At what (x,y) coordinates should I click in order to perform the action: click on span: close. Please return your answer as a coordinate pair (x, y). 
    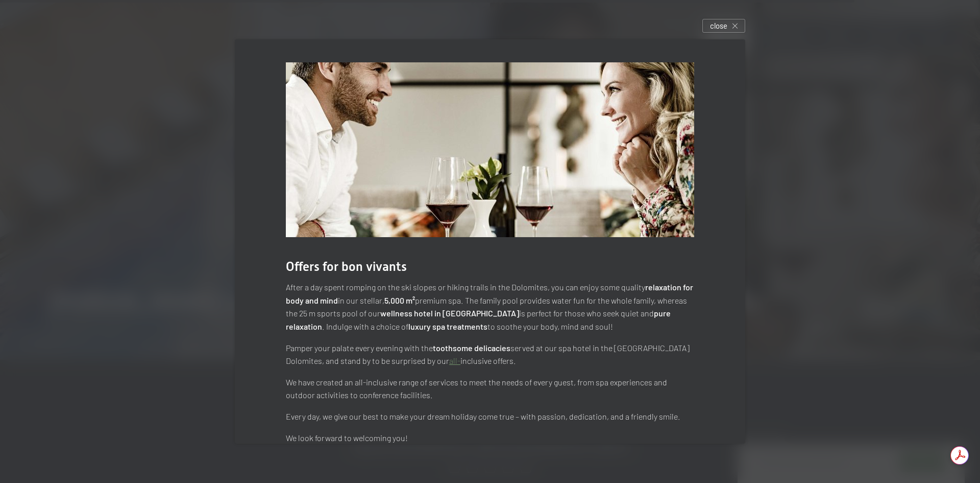
    Looking at the image, I should click on (719, 26).